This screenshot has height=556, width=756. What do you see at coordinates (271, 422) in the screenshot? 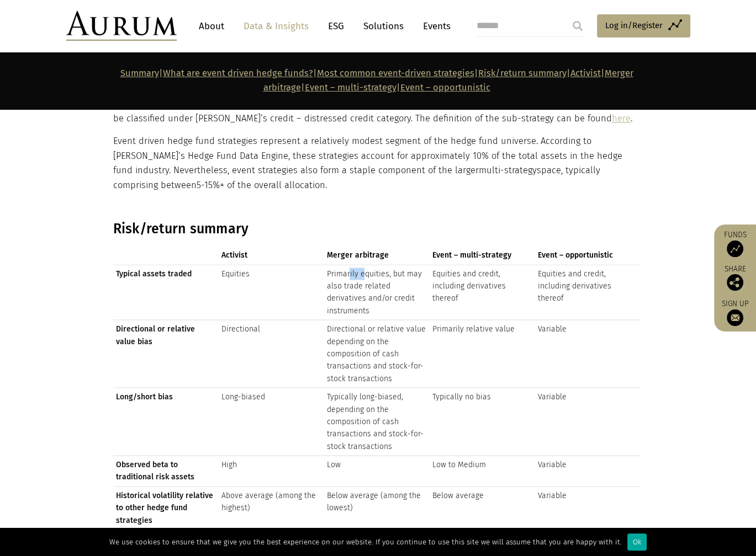
I see `td: Long-biased` at bounding box center [271, 422].